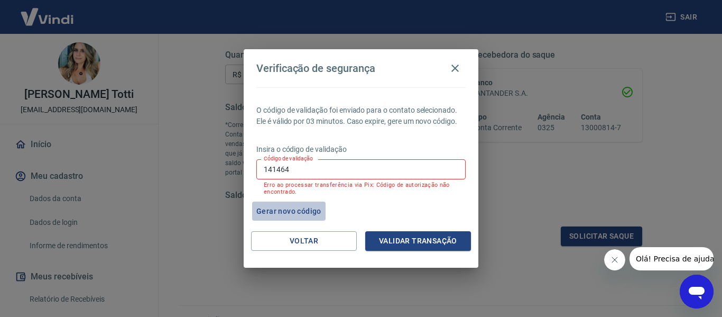  Describe the element at coordinates (288, 158) in the screenshot. I see `label: Código de validação` at that location.